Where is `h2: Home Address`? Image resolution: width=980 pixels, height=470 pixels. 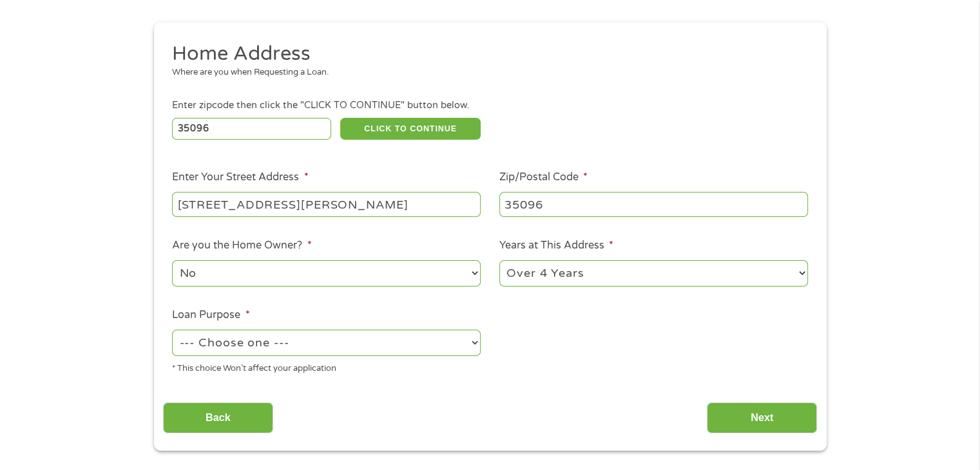 h2: Home Address is located at coordinates (485, 54).